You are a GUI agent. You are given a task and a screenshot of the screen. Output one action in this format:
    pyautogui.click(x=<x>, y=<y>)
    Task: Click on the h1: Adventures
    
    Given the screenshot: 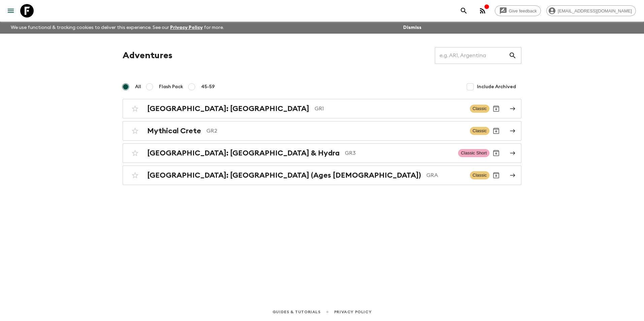 What is the action you would take?
    pyautogui.click(x=148, y=55)
    